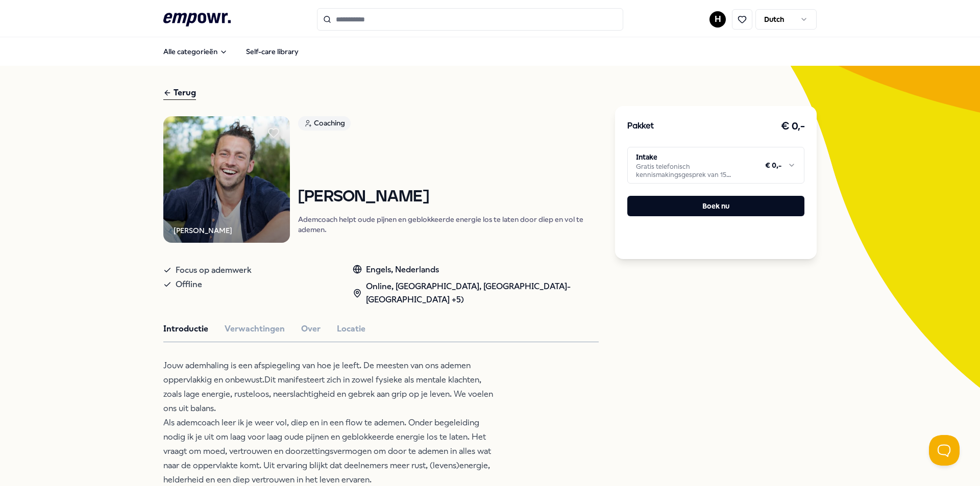  Describe the element at coordinates (189, 285) in the screenshot. I see `span: Offline` at that location.